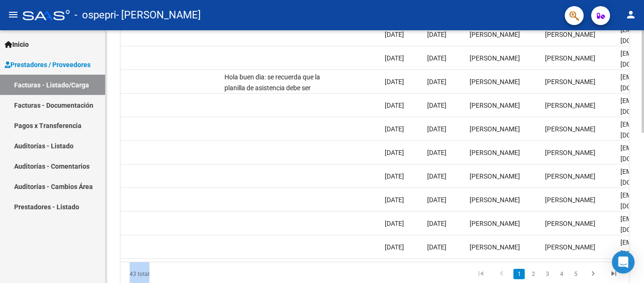 The height and width of the screenshot is (283, 644). What do you see at coordinates (562, 274) in the screenshot?
I see `li: page 4` at bounding box center [562, 274].